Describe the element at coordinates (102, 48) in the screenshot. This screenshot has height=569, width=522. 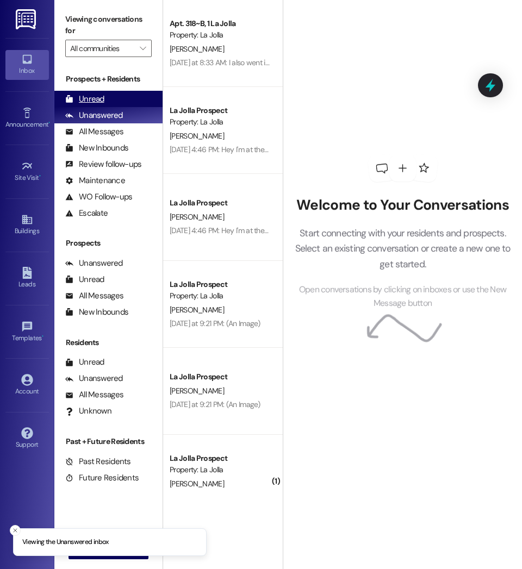
I see `input: All communities` at that location.